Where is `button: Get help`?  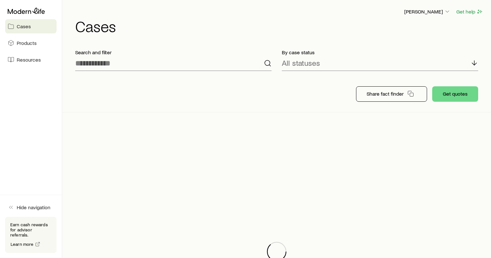 button: Get help is located at coordinates (469, 12).